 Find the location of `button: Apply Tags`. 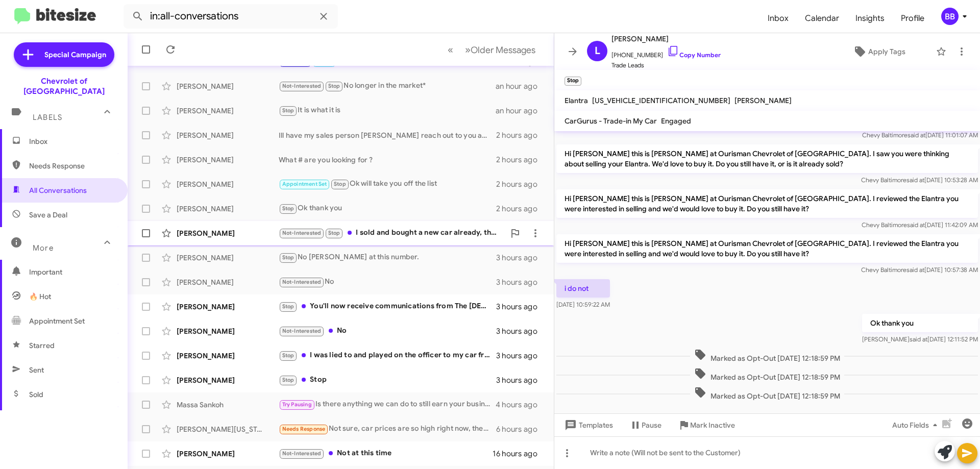

button: Apply Tags is located at coordinates (879, 51).